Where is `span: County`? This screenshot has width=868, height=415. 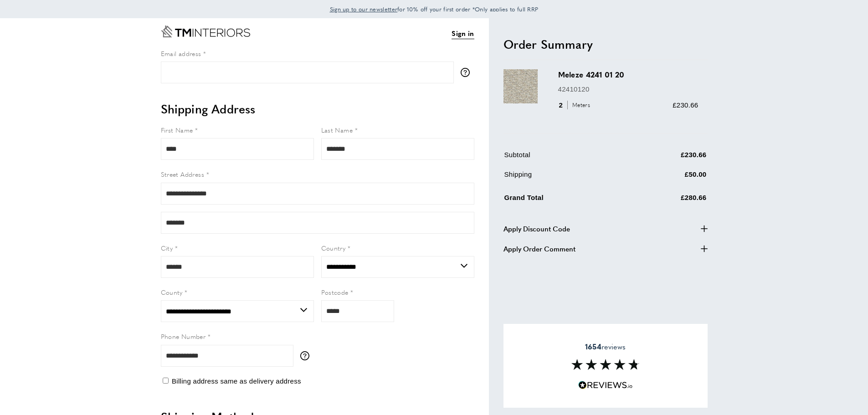 span: County is located at coordinates (172, 292).